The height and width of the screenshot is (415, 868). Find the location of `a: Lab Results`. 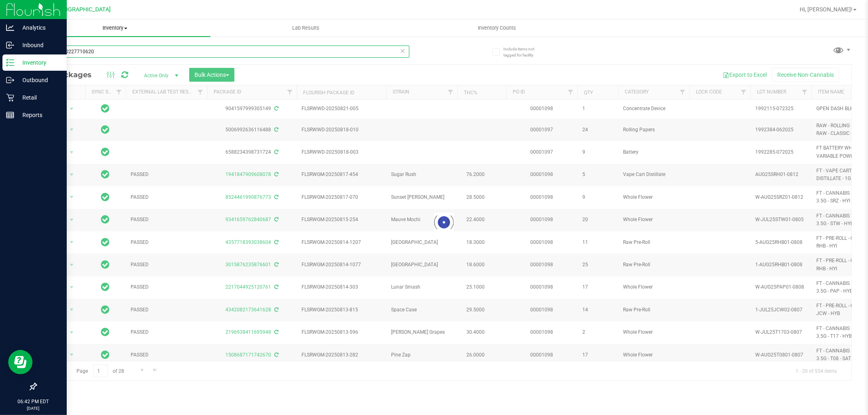

a: Lab Results is located at coordinates (305, 28).